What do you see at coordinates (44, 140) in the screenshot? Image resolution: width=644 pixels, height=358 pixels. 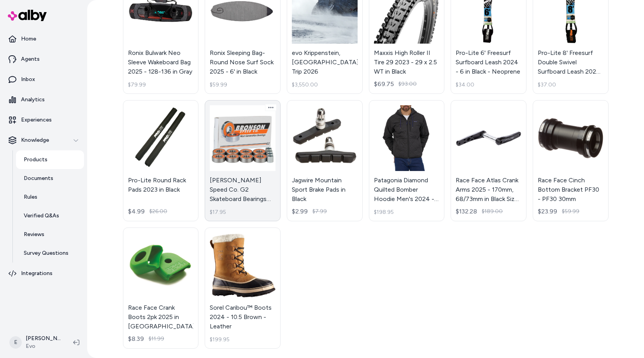 I see `button: Knowledge` at bounding box center [44, 140].